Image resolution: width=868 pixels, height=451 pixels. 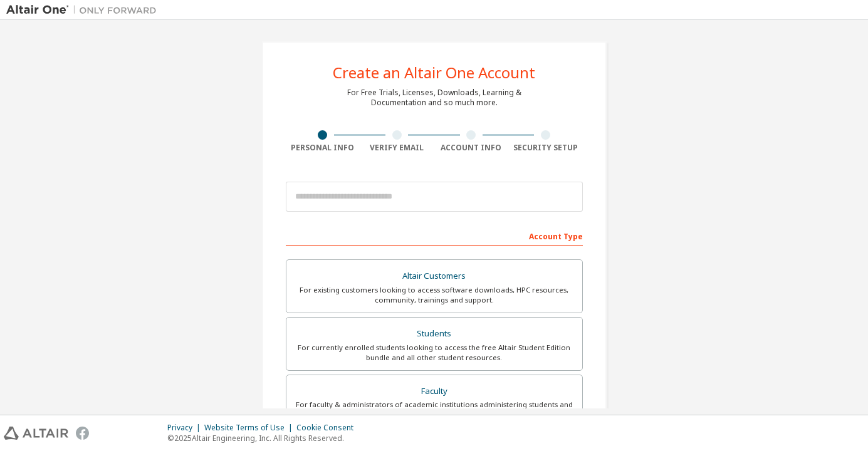 I want to click on div: For Free Trials, Licenses, Downloads, Learning & Documentation and so much more., so click(x=434, y=98).